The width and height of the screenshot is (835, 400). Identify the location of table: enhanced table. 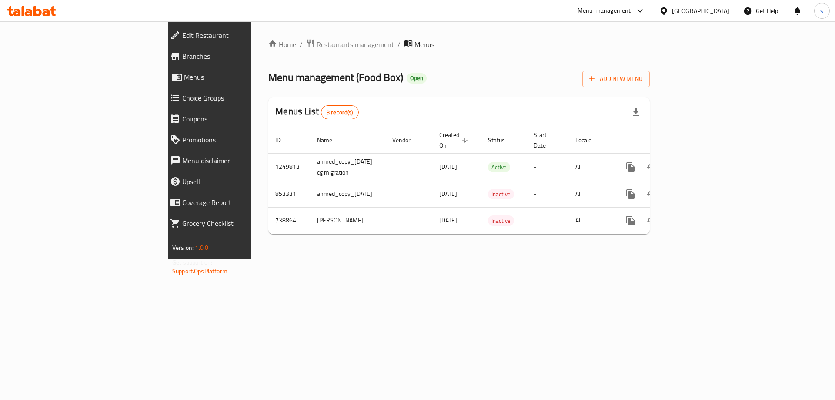
(489, 181).